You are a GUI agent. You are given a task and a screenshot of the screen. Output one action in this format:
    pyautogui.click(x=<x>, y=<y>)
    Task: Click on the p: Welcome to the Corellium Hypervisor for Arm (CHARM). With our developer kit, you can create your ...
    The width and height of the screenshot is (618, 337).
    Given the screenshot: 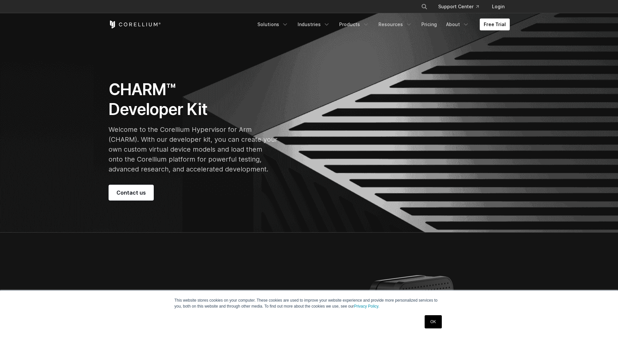 What is the action you would take?
    pyautogui.click(x=193, y=149)
    